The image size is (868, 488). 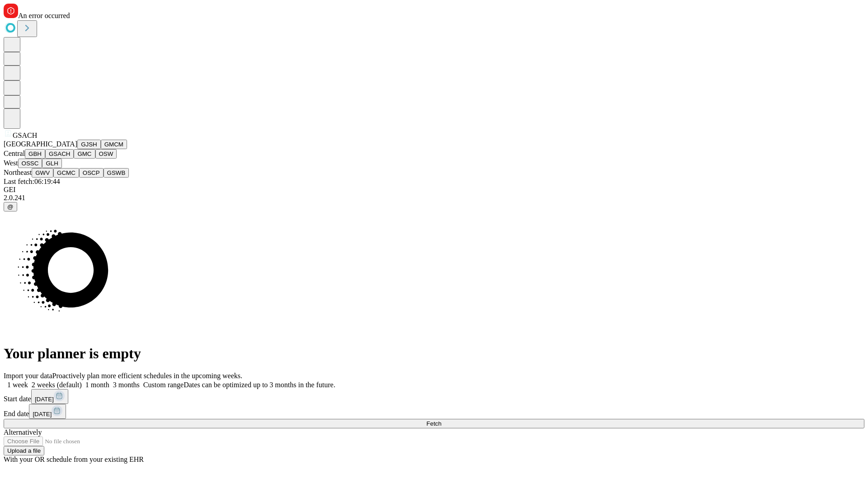 What do you see at coordinates (44, 15) in the screenshot?
I see `span: An error occurred` at bounding box center [44, 15].